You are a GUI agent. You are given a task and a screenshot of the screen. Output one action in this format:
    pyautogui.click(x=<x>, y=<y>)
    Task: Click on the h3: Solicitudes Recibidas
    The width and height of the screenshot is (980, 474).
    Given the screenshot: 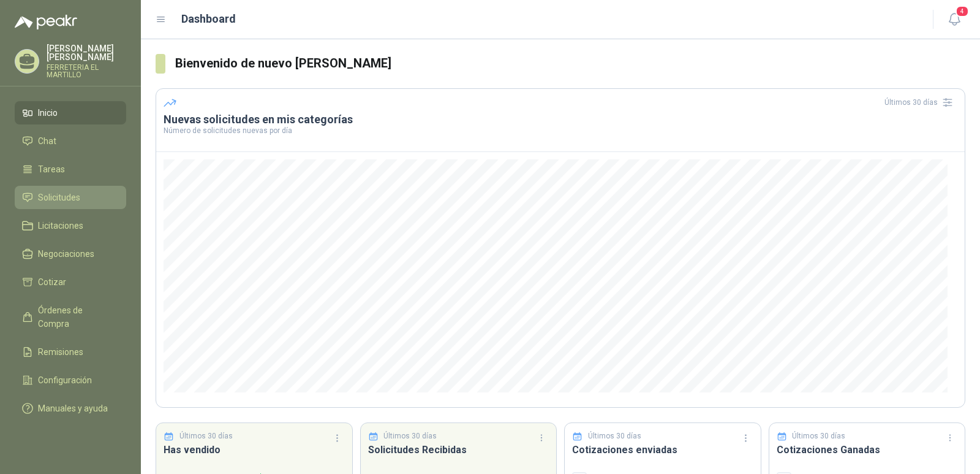 What is the action you would take?
    pyautogui.click(x=459, y=450)
    